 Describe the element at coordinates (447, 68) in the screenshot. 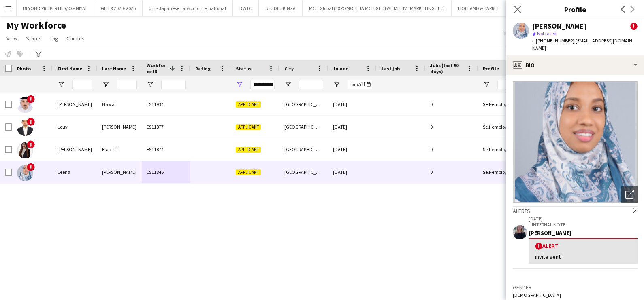

I see `span: Jobs (last 90 days)` at that location.